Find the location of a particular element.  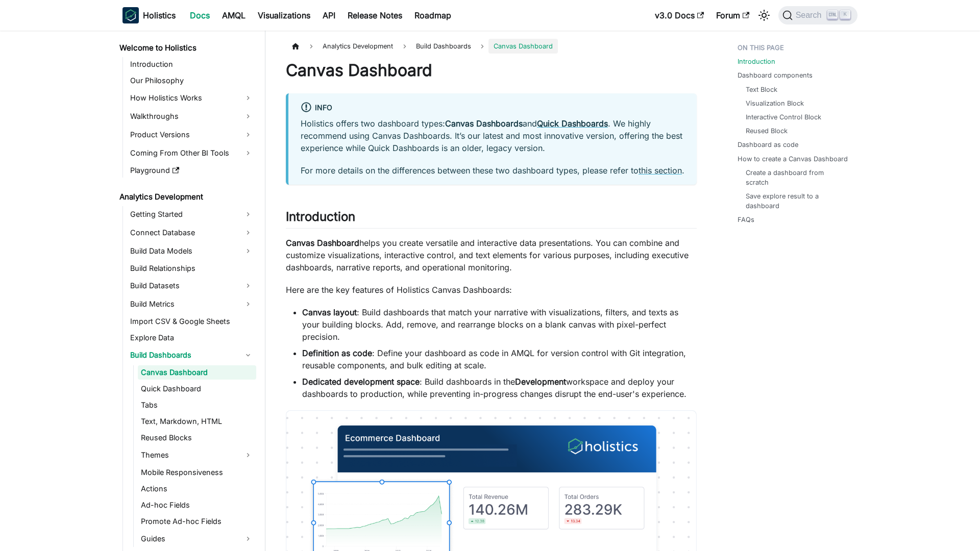

a: Reused Block is located at coordinates (767, 131).